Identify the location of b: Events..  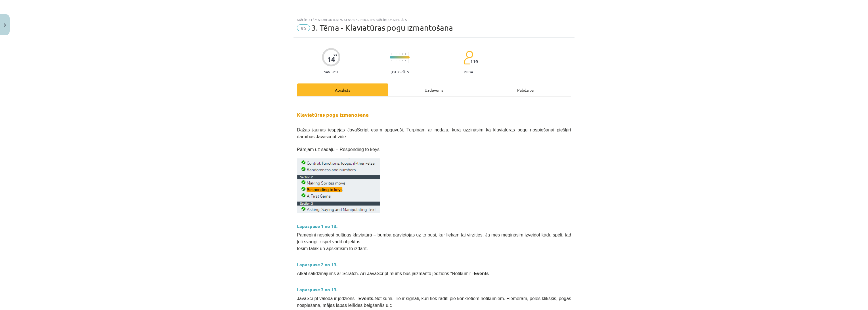
(367, 298).